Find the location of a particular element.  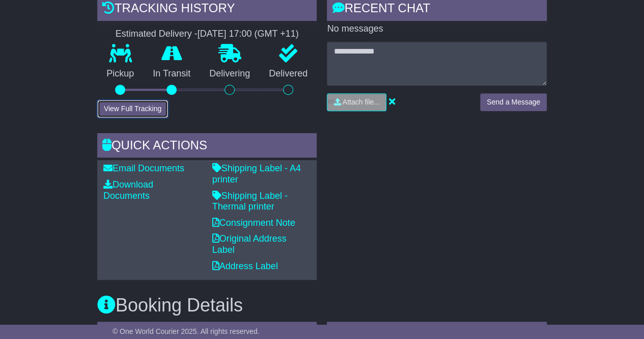

div: Quick Actions is located at coordinates (207, 147).